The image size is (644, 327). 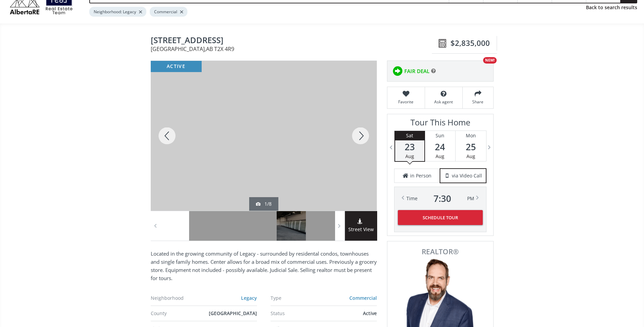 What do you see at coordinates (421, 176) in the screenshot?
I see `span: in Person` at bounding box center [421, 176].